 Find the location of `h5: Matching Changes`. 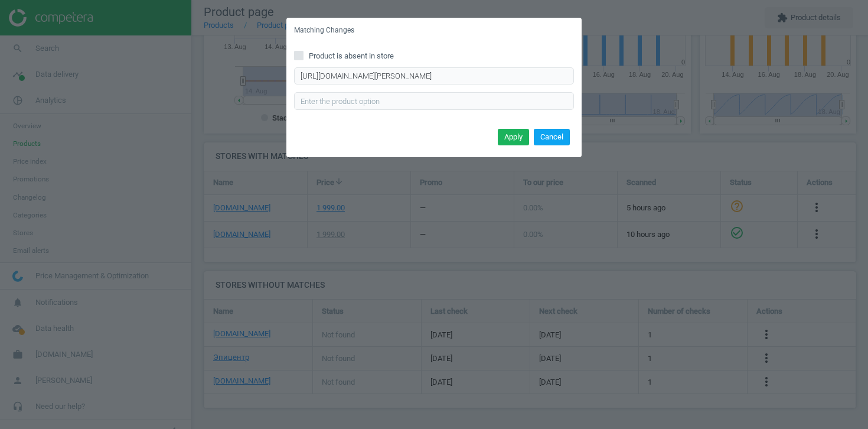

h5: Matching Changes is located at coordinates (324, 30).